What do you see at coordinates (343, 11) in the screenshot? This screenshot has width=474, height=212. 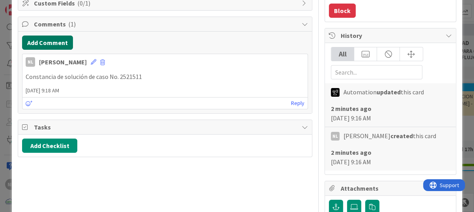 I see `button: Block` at bounding box center [343, 11].